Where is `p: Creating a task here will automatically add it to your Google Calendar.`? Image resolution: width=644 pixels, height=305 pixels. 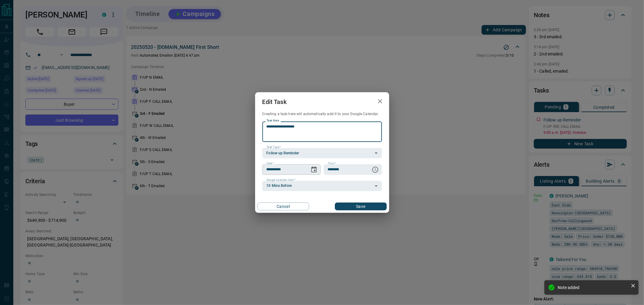
p: Creating a task here will automatically add it to your Google Calendar. is located at coordinates (322, 114).